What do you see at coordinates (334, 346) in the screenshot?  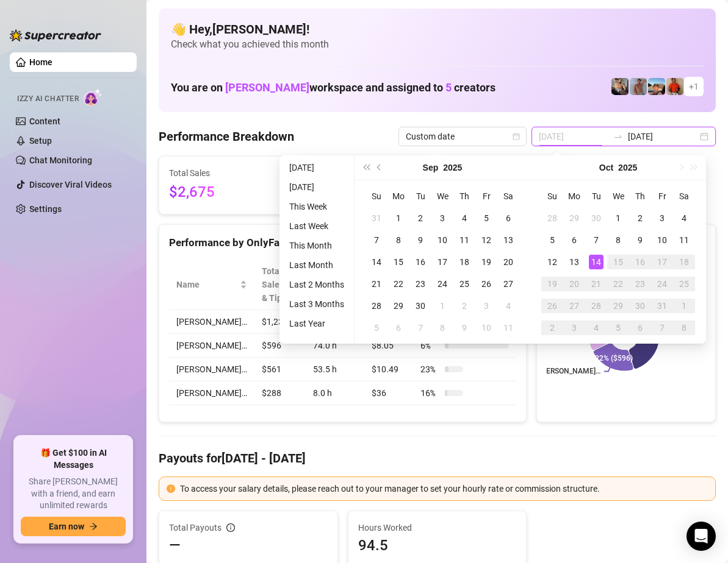 I see `td: 74.0 h` at bounding box center [334, 346].